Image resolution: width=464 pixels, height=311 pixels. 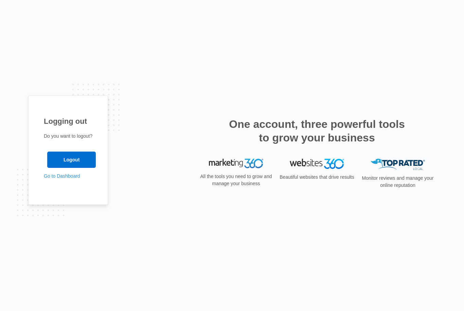 I want to click on p: Beautiful websites that drive results, so click(x=317, y=177).